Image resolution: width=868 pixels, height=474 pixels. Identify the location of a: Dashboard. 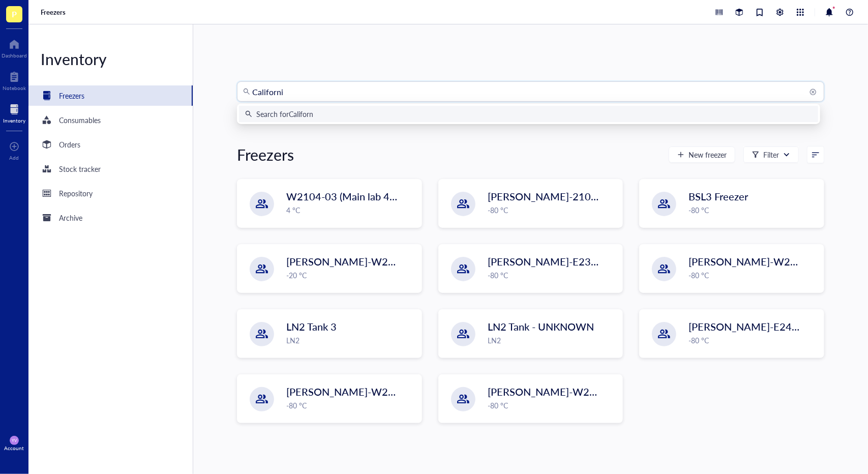
(14, 47).